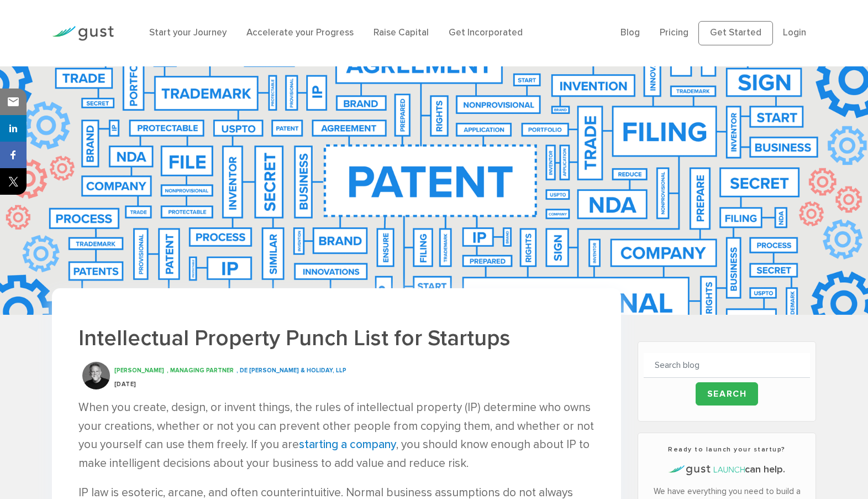  I want to click on h4: can help., so click(727, 469).